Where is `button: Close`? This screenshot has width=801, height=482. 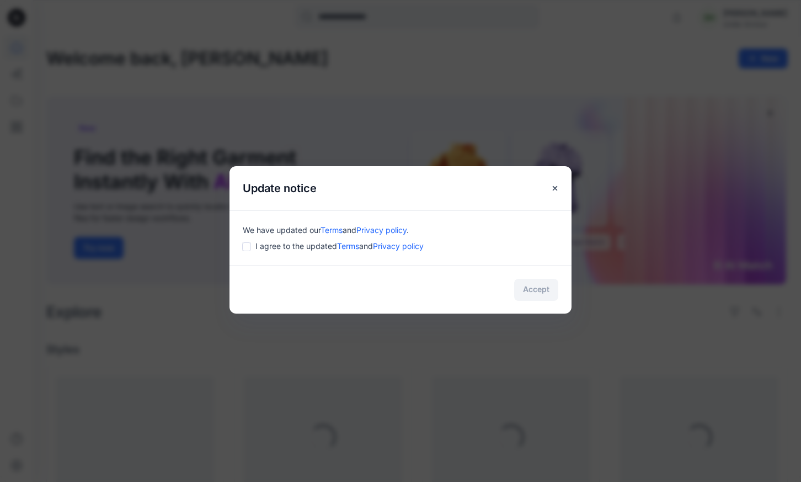 button: Close is located at coordinates (555, 188).